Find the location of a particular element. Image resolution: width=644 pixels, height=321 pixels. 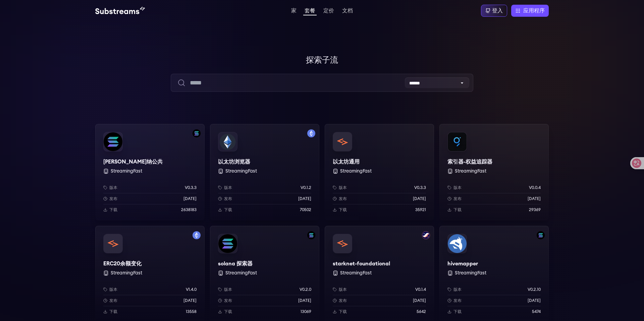

font: 探索子流 is located at coordinates (322, 60).